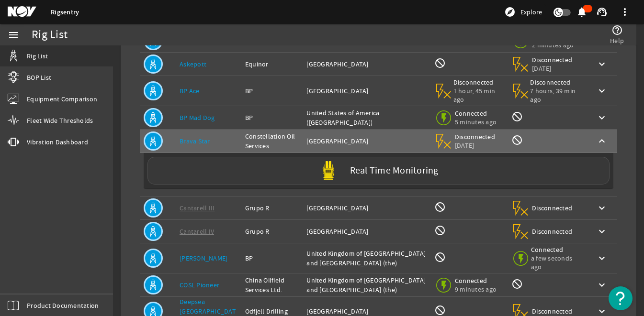 The width and height of the screenshot is (644, 316). What do you see at coordinates (13, 142) in the screenshot?
I see `mat-icon: vibration` at bounding box center [13, 142].